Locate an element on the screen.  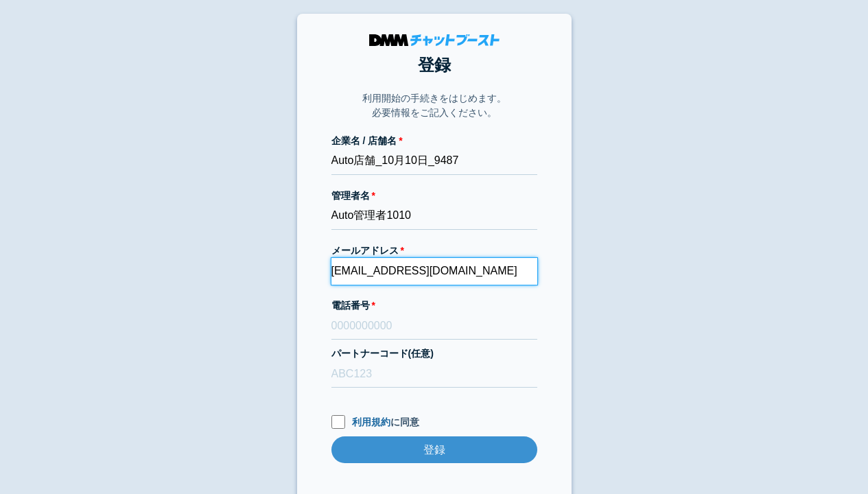
input: 0000000000 is located at coordinates (435, 326).